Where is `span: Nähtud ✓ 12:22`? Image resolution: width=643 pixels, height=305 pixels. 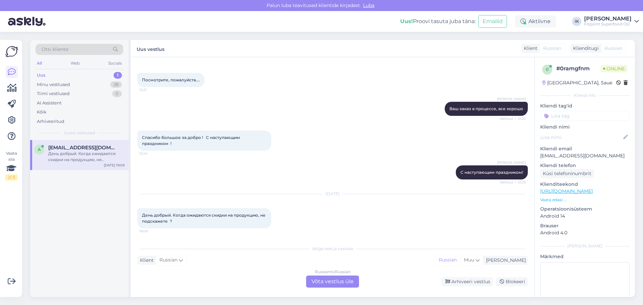
span: Nähtud ✓ 12:22 is located at coordinates (513, 119).